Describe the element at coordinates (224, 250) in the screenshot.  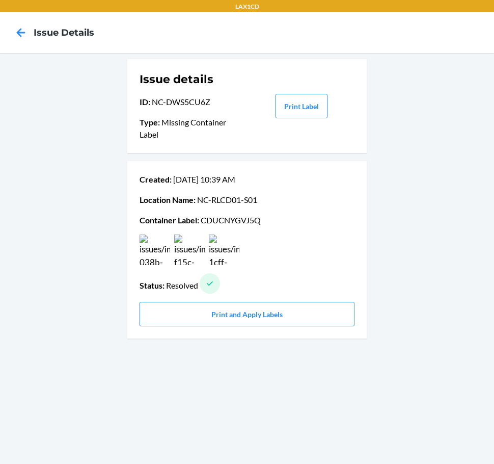
I see `img: issues/images/5b60dfd0-1cff-4095-a5b1-0a3df78b54a0.jpg` at that location.